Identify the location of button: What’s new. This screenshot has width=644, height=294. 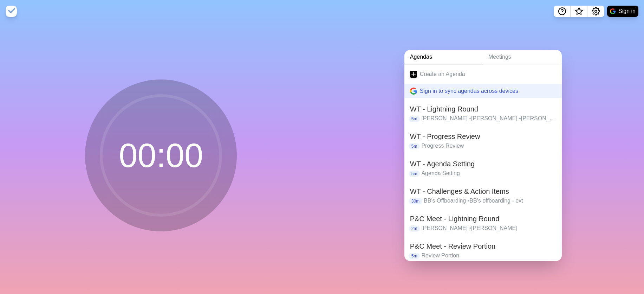
(579, 11).